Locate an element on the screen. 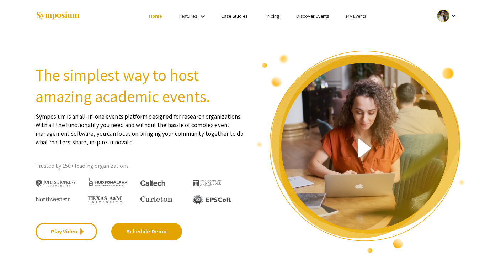 This screenshot has width=501, height=264. a: Play Video is located at coordinates (66, 231).